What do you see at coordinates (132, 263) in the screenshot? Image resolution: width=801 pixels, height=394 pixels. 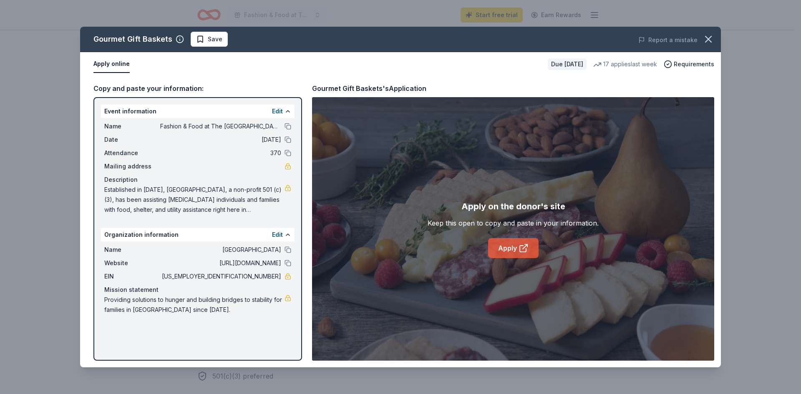 I see `span: Website` at bounding box center [132, 263].